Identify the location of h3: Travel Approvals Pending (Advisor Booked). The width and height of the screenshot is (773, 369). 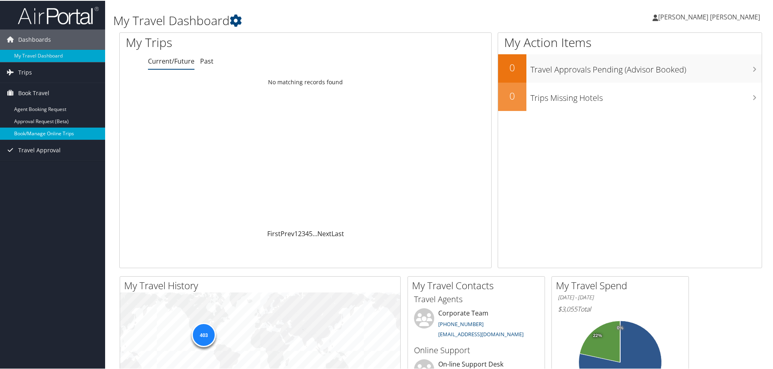
(646, 67).